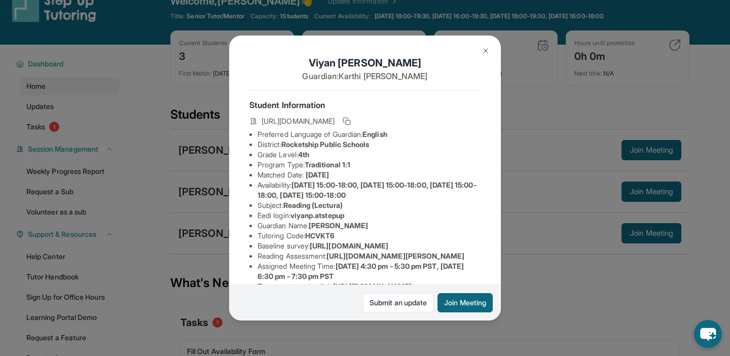 The width and height of the screenshot is (730, 356). I want to click on span: Traditional 1:1, so click(327, 164).